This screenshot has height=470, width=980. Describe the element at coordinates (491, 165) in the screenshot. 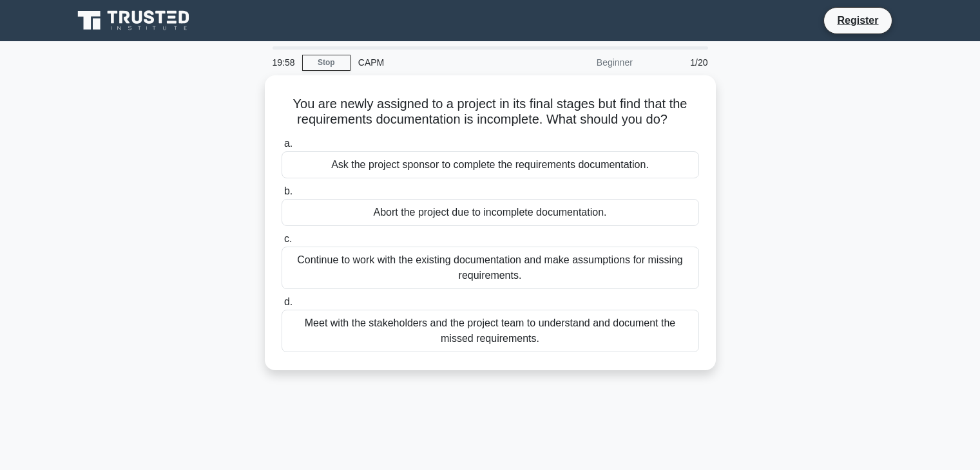

I see `div: Ask the project sponsor to complete the requirements documentation.` at that location.